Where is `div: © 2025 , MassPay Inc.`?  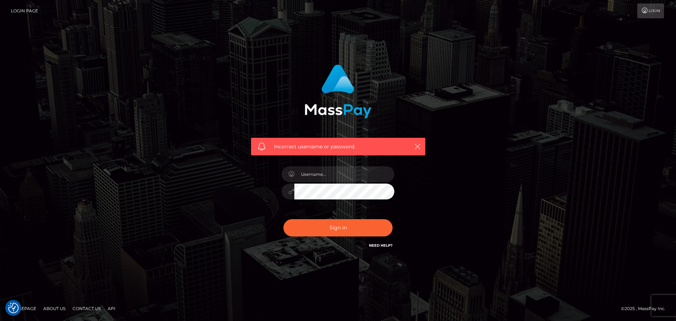
div: © 2025 , MassPay Inc. is located at coordinates (646, 308).